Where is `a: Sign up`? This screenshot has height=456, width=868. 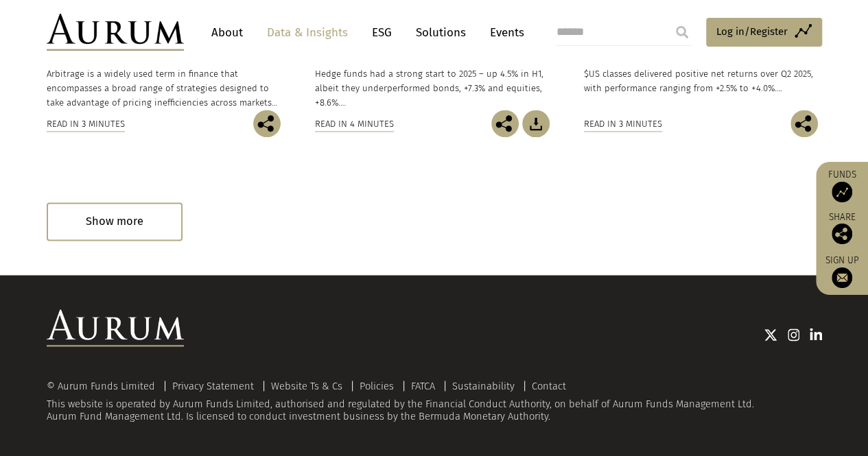
a: Sign up is located at coordinates (842, 271).